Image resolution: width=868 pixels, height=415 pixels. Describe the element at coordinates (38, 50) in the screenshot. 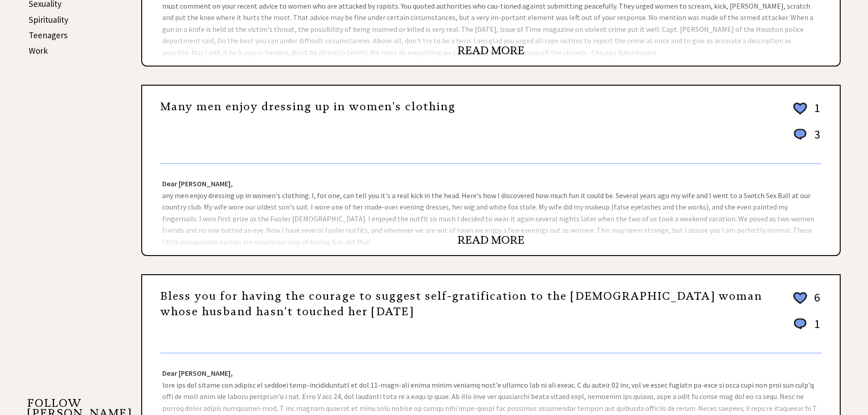

I see `a: Work` at that location.